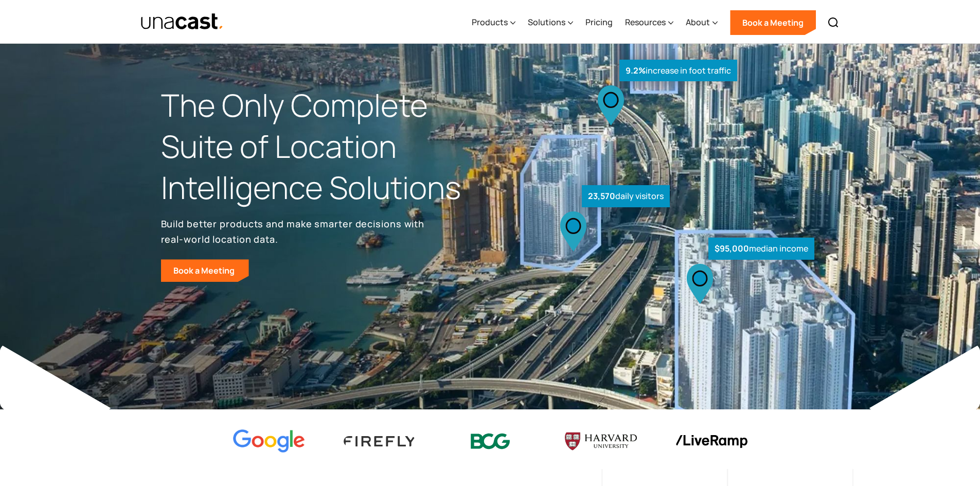 Image resolution: width=980 pixels, height=486 pixels. Describe the element at coordinates (601, 196) in the screenshot. I see `strong: 23,570` at that location.